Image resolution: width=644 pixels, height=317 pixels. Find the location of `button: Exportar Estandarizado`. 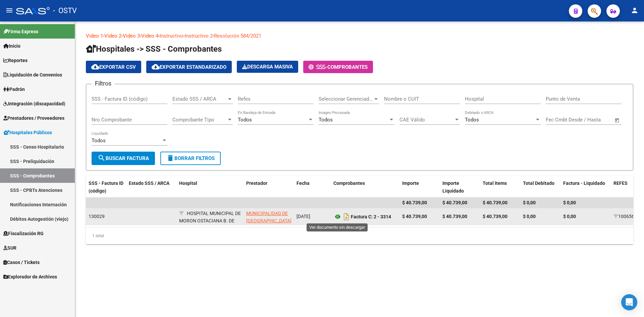

button: Exportar Estandarizado is located at coordinates (189, 67).